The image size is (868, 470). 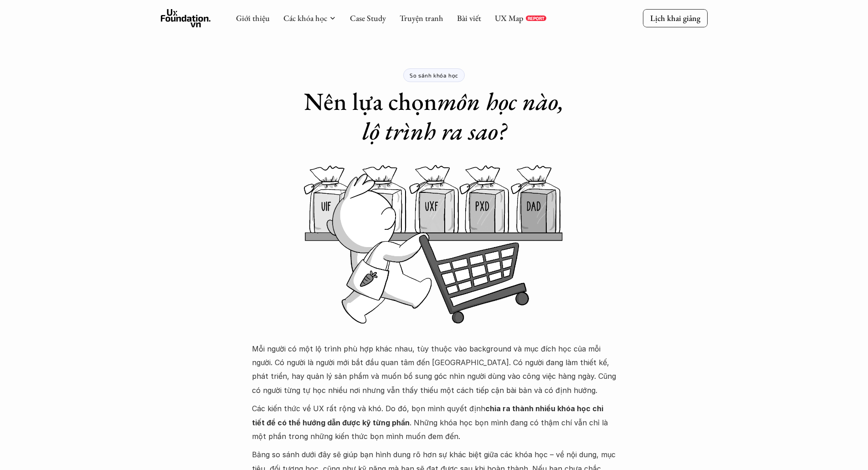 What do you see at coordinates (469, 18) in the screenshot?
I see `a: Bài viết` at bounding box center [469, 18].